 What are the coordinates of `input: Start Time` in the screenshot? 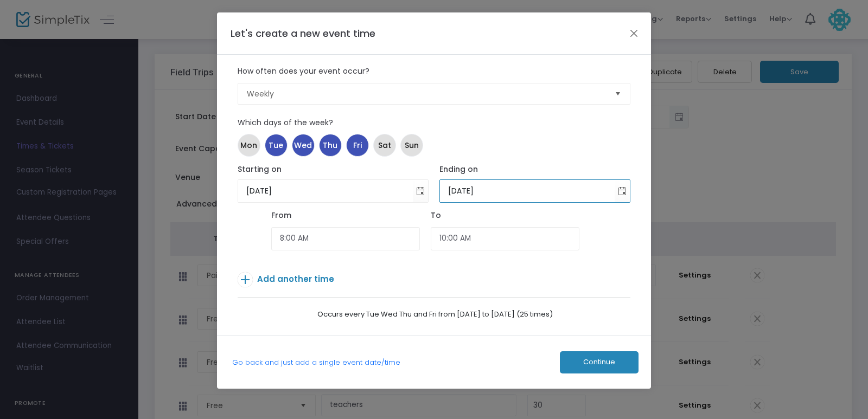 It's located at (345, 238).